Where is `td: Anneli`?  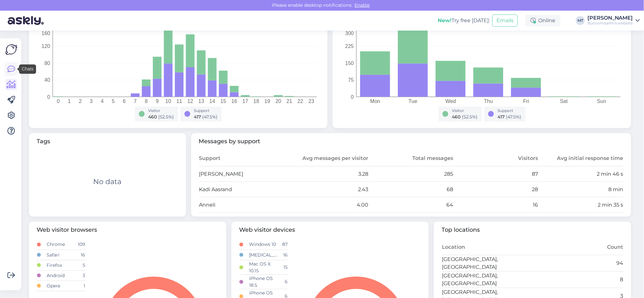
td: Anneli is located at coordinates (241, 205).